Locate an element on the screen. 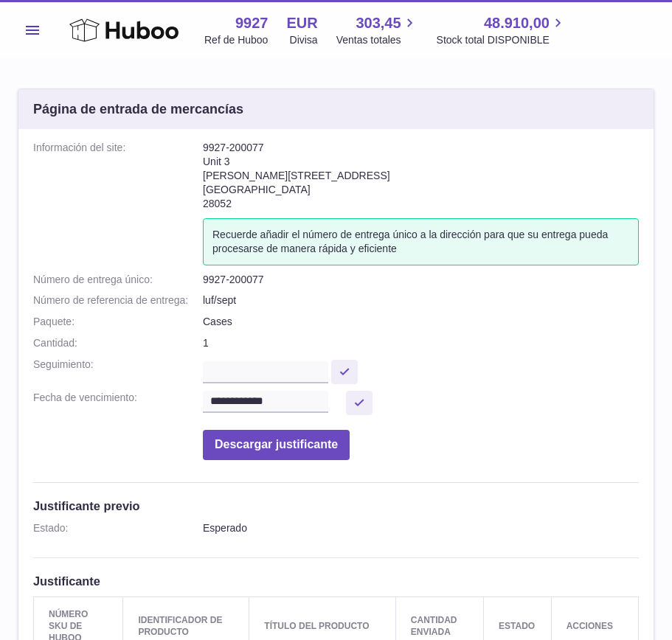  span: Ventas totales is located at coordinates (377, 40).